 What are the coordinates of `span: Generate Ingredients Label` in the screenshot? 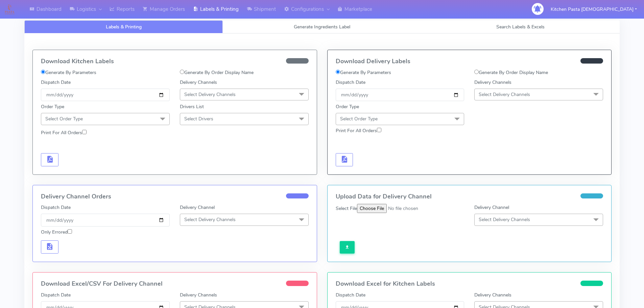 It's located at (322, 27).